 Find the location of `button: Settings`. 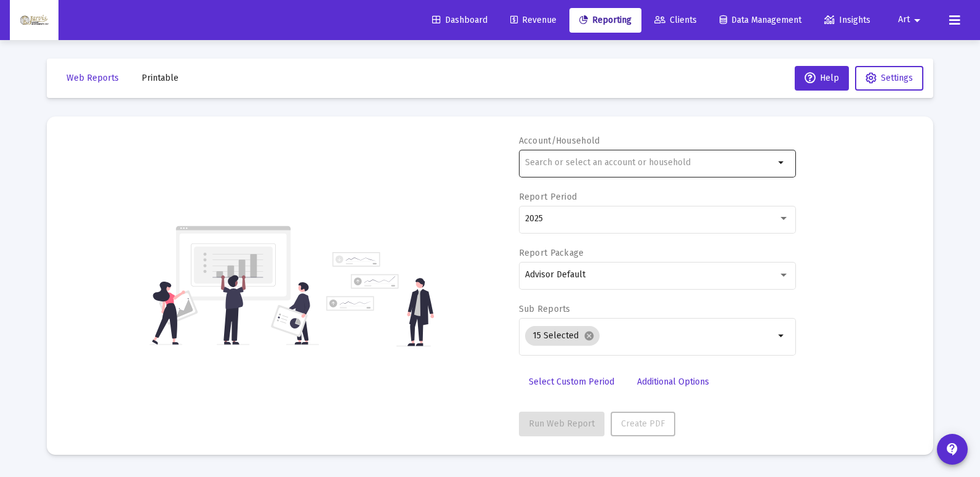

button: Settings is located at coordinates (889, 78).